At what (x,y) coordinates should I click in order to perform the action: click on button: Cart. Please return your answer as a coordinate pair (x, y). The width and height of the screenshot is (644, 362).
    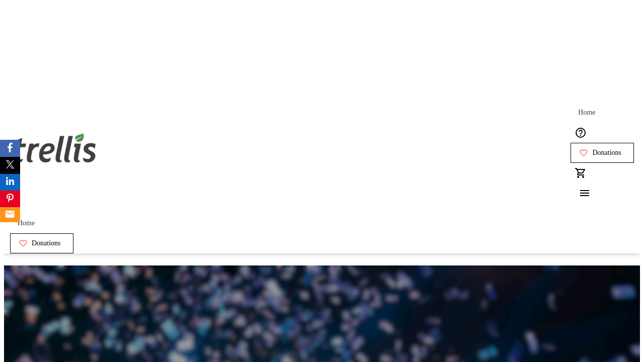
    Looking at the image, I should click on (581, 173).